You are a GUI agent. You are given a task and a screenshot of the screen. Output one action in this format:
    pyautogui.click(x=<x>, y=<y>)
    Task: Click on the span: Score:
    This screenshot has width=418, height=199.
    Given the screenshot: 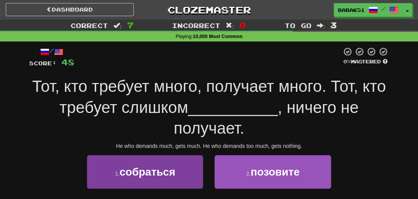 What is the action you would take?
    pyautogui.click(x=43, y=63)
    